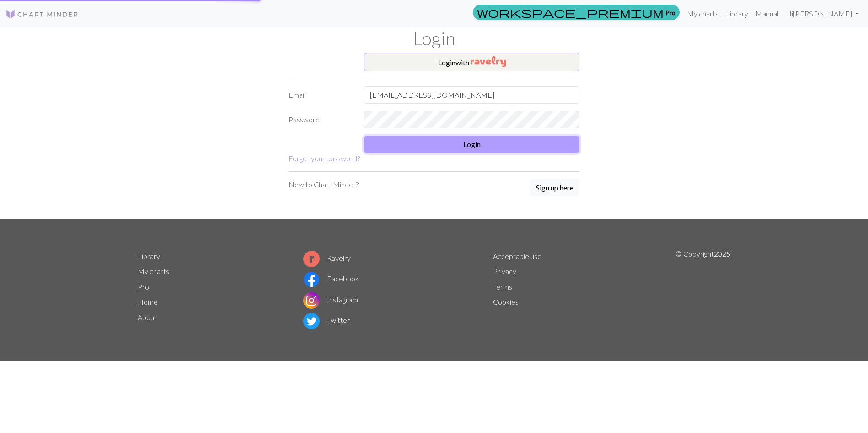 This screenshot has height=433, width=868. What do you see at coordinates (324, 158) in the screenshot?
I see `a: Forgot your password?` at bounding box center [324, 158].